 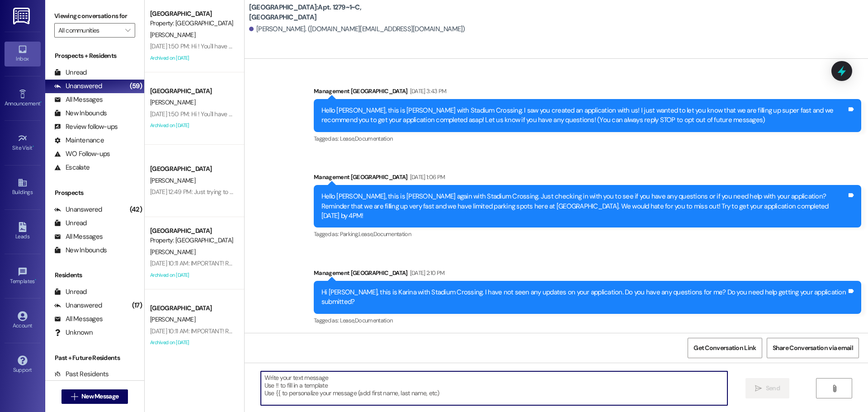 What do you see at coordinates (95, 193) in the screenshot?
I see `div: Prospects` at bounding box center [95, 193].